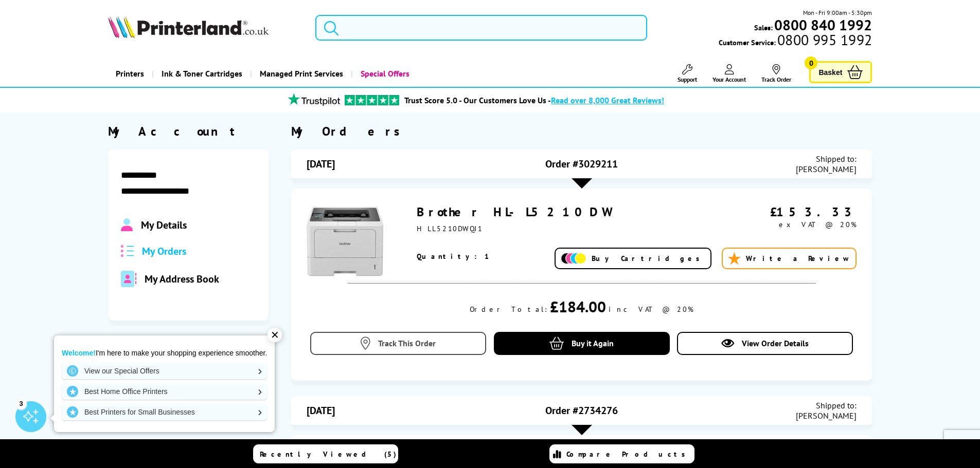 This screenshot has width=980, height=468. I want to click on a: Your Account, so click(729, 73).